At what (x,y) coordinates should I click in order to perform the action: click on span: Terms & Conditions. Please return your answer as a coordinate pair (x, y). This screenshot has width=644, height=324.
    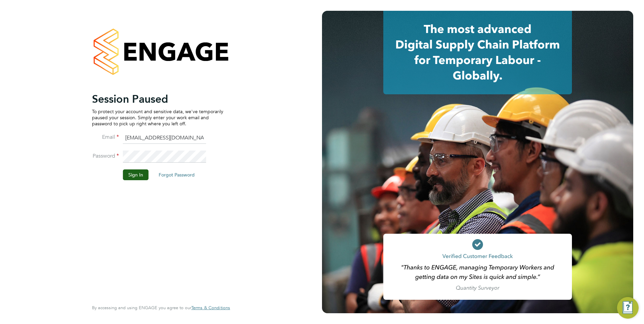
    Looking at the image, I should click on (211, 307).